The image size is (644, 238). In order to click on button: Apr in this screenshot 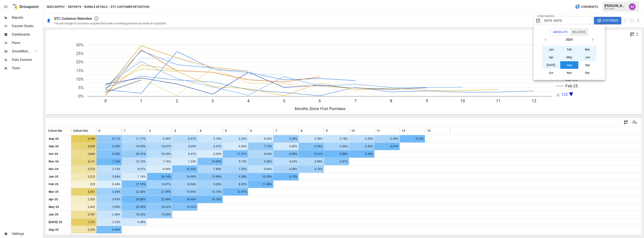, I will do `click(551, 57)`.